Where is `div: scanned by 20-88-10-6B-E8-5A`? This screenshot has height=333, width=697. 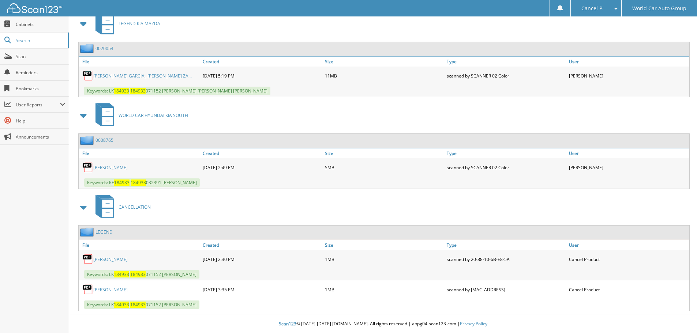 div: scanned by 20-88-10-6B-E8-5A is located at coordinates (506, 259).